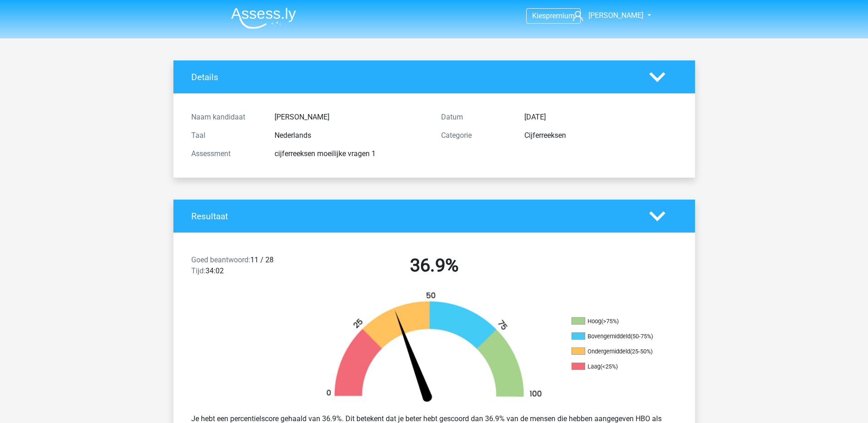  I want to click on div: Naam kandidaat, so click(226, 117).